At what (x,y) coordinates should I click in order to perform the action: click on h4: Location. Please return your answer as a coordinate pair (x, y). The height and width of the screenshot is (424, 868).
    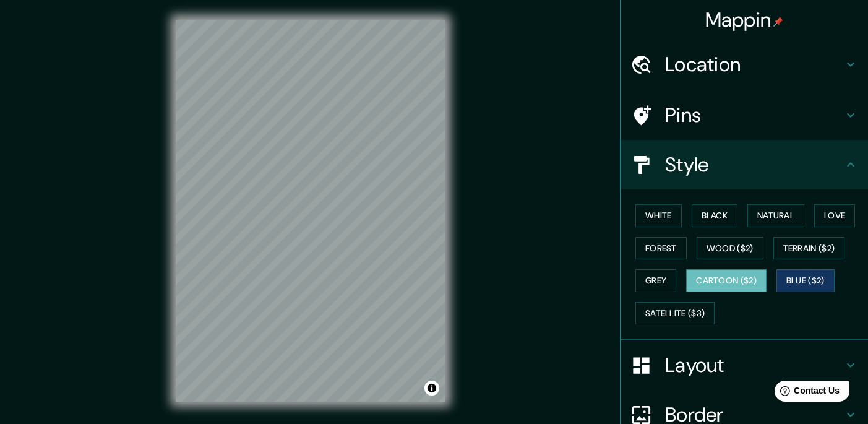
    Looking at the image, I should click on (754, 64).